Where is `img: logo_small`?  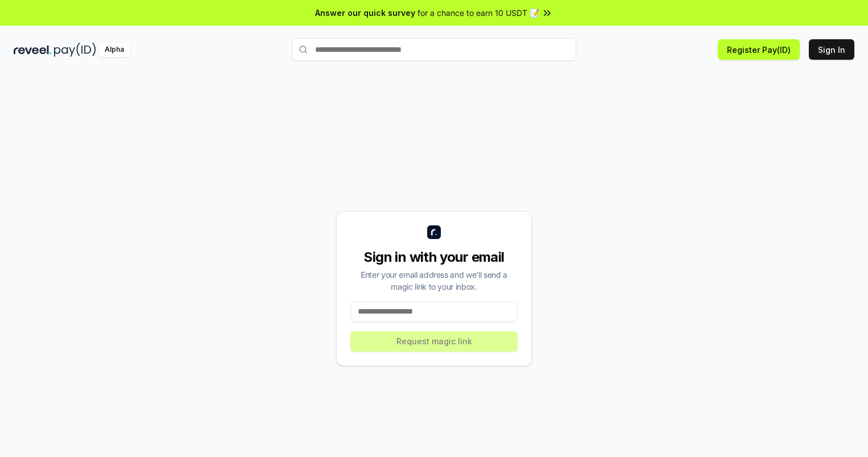 img: logo_small is located at coordinates (434, 232).